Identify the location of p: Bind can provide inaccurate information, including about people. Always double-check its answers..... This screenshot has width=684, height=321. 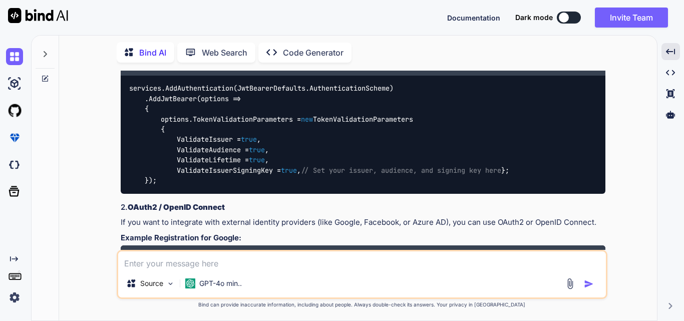
(362, 304).